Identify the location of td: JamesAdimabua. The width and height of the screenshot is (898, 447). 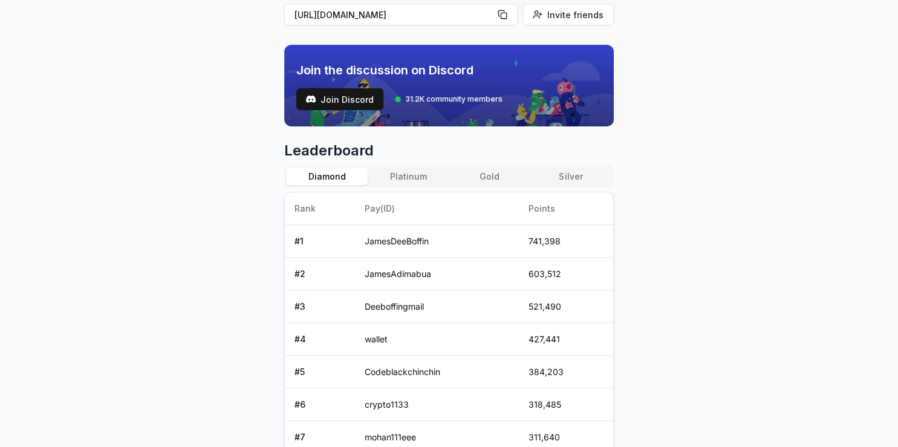
(437, 274).